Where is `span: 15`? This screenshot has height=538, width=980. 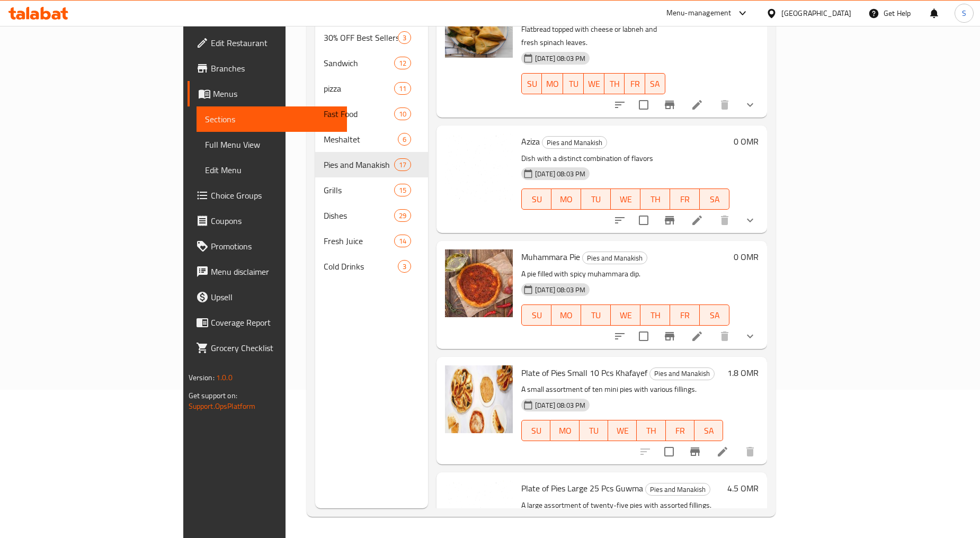
span: 15 is located at coordinates (403, 190).